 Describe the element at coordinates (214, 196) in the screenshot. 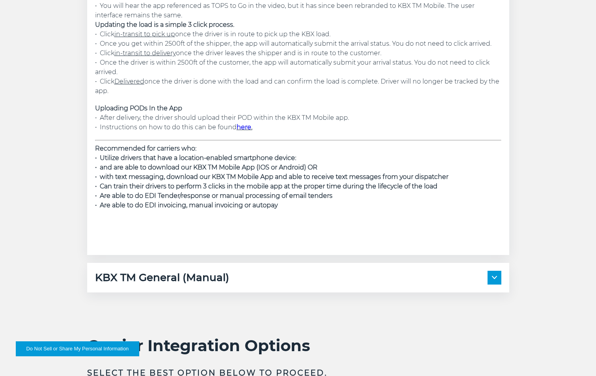

I see `span: • Are able to do EDI Tender/response or manual processing of email tenders` at that location.